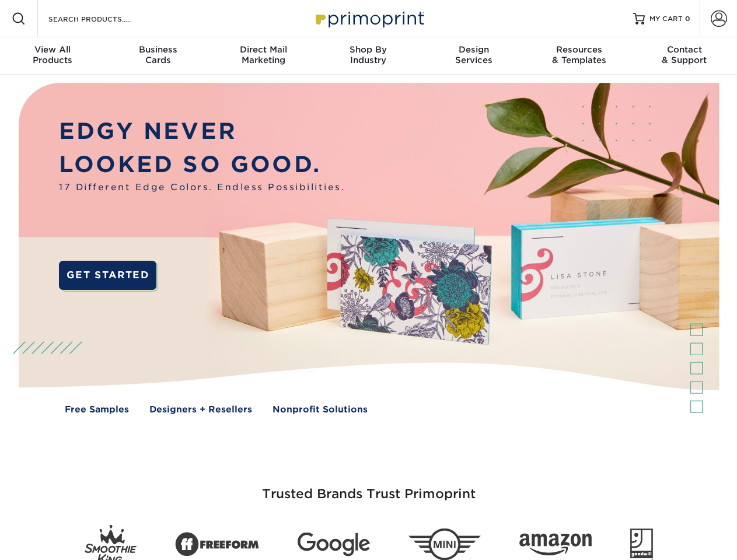 This screenshot has height=560, width=737. I want to click on div: Cards, so click(157, 55).